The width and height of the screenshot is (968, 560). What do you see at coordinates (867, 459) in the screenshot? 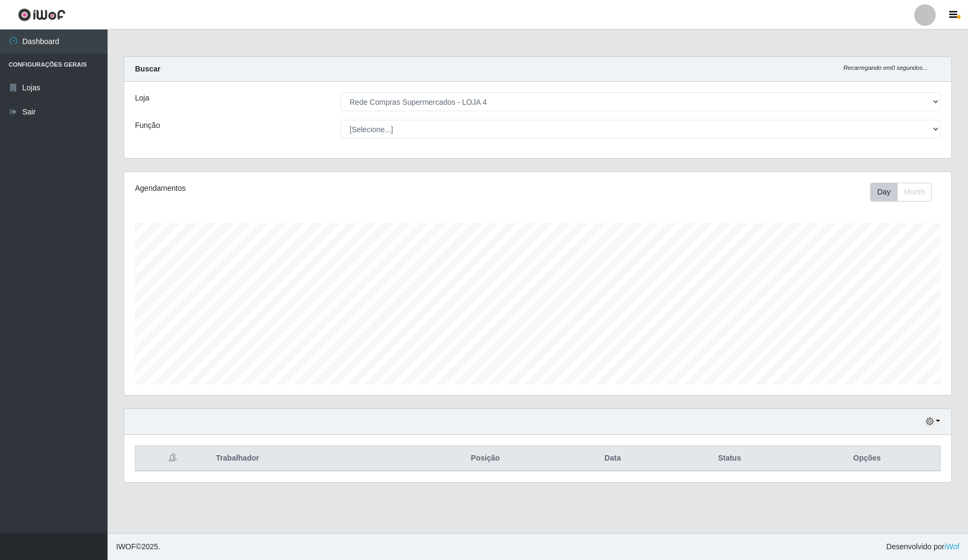
I see `th: Opções` at bounding box center [867, 459].